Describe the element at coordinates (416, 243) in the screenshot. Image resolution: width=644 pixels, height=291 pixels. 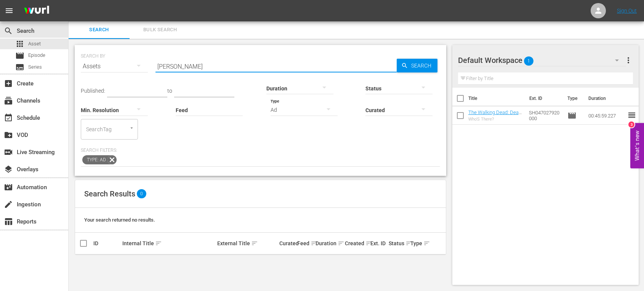
I see `div: Type` at that location.